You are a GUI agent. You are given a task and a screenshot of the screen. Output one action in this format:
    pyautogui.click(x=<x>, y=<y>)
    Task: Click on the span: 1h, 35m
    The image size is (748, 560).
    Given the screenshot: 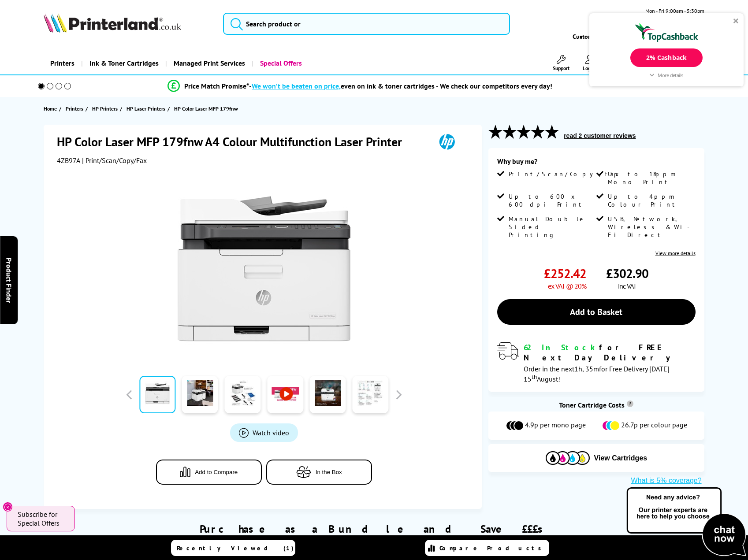 What is the action you would take?
    pyautogui.click(x=586, y=369)
    